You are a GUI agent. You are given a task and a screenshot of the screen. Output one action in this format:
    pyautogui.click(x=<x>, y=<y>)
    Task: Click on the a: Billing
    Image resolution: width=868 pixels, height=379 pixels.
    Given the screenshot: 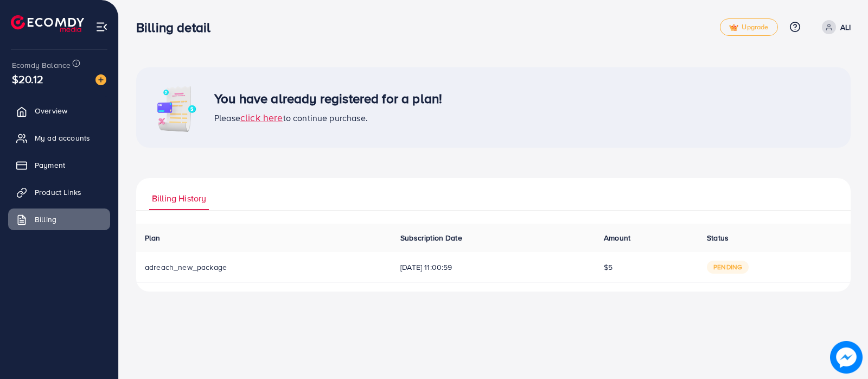 What is the action you would take?
    pyautogui.click(x=59, y=219)
    